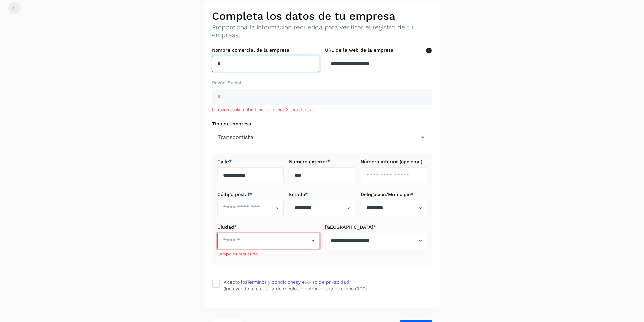  What do you see at coordinates (394, 161) in the screenshot?
I see `label: Número interior (opcional)` at bounding box center [394, 161].